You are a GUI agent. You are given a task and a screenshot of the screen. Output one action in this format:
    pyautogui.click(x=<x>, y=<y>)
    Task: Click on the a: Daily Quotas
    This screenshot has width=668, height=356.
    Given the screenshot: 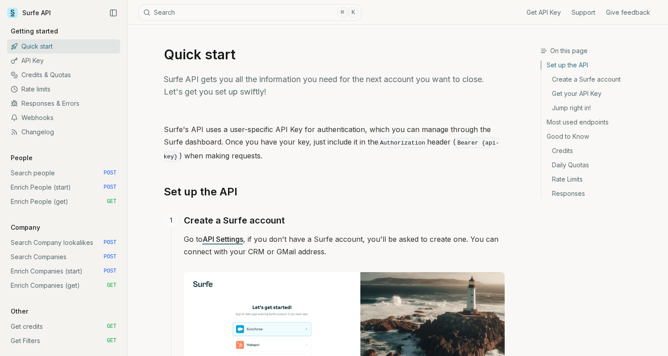 What is the action you would take?
    pyautogui.click(x=601, y=165)
    